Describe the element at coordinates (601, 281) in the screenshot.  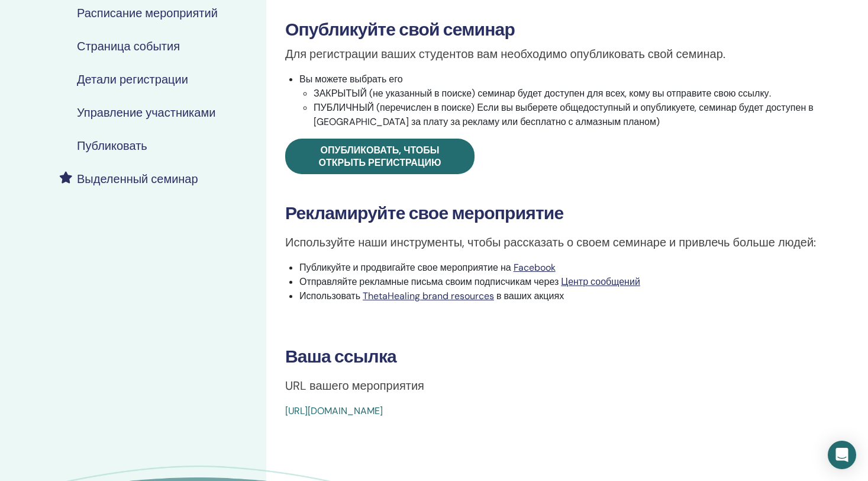
I see `a: Центр сообщений` at that location.